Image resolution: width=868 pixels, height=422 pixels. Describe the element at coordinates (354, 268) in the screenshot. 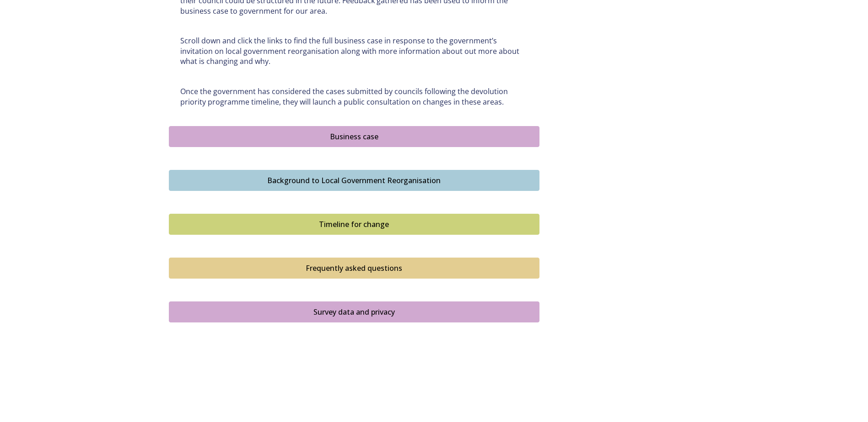

I see `button: Frequently asked questions` at that location.